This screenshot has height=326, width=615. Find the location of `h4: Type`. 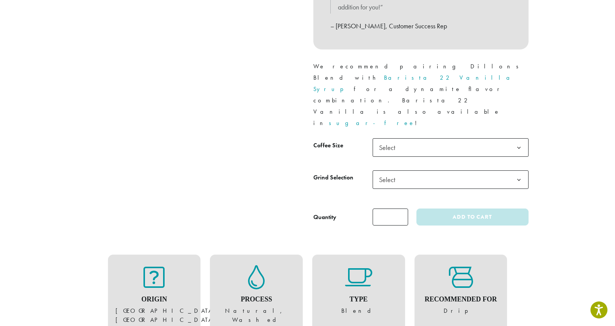

h4: Type is located at coordinates (359, 300).